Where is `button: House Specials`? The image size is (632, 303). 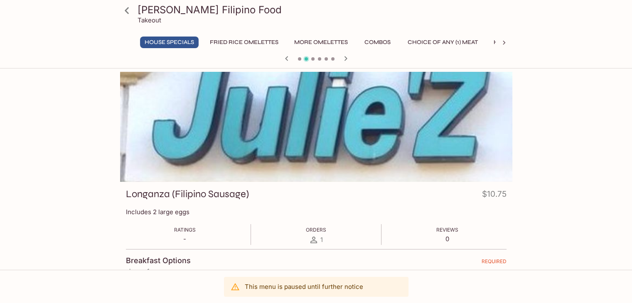 button: House Specials is located at coordinates (169, 42).